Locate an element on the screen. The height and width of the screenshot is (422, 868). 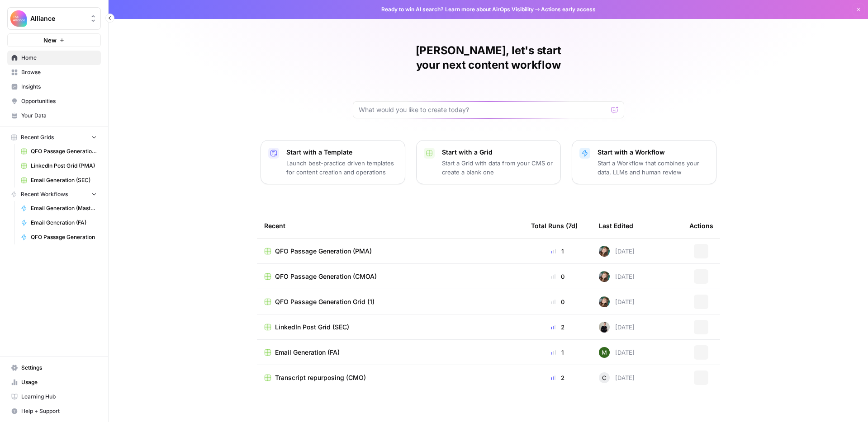
p: Start a Workflow that combines your data, LLMs and human review is located at coordinates (653, 168).